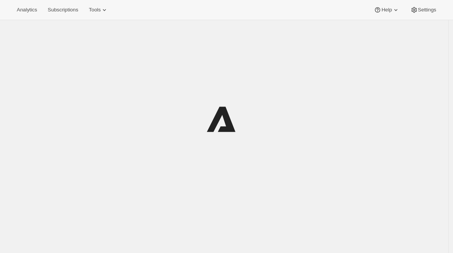 This screenshot has height=253, width=453. I want to click on span: Analytics, so click(27, 10).